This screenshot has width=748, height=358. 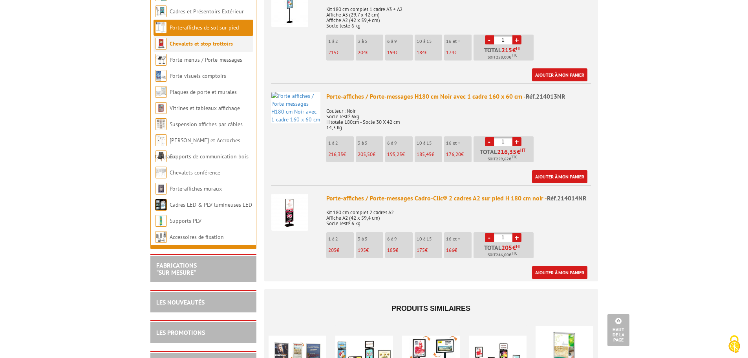 What do you see at coordinates (361, 52) in the screenshot?
I see `span: 204` at bounding box center [361, 52].